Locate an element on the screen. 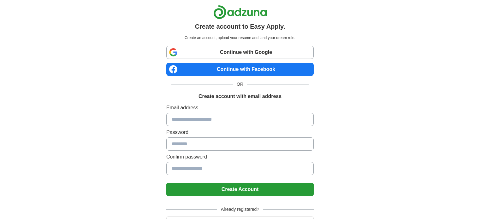 The height and width of the screenshot is (219, 480). label: Email address is located at coordinates (240, 108).